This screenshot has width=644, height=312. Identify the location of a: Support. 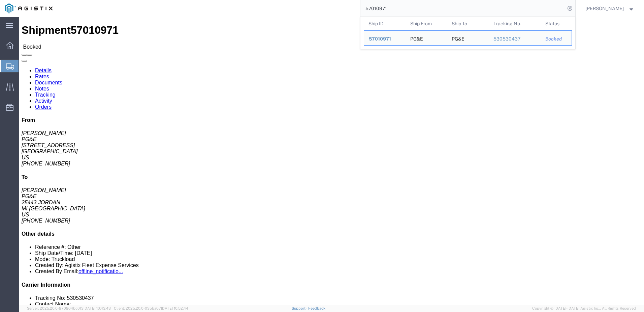
(300, 308).